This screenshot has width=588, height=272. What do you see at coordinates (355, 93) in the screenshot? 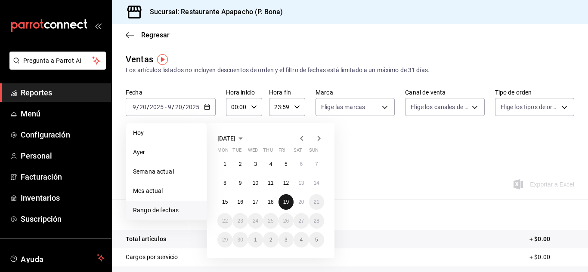
I see `label: Marca` at bounding box center [355, 93].